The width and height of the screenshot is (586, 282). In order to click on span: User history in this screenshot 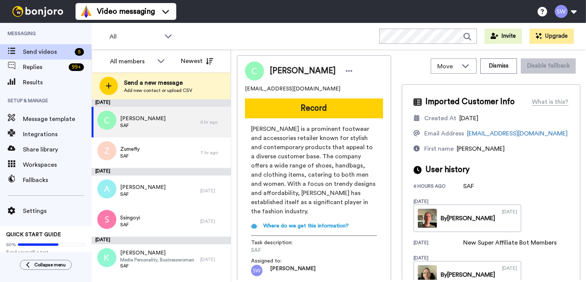, I will do `click(447, 170)`.